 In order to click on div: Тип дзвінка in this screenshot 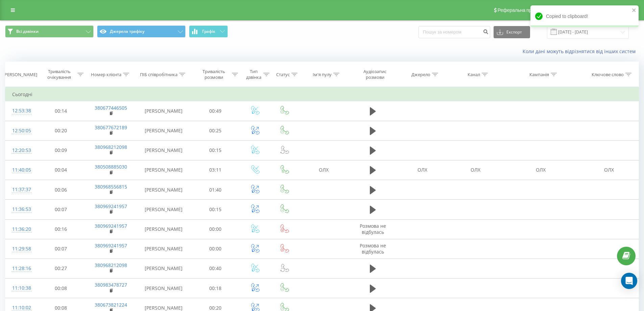, I will do `click(254, 74)`.